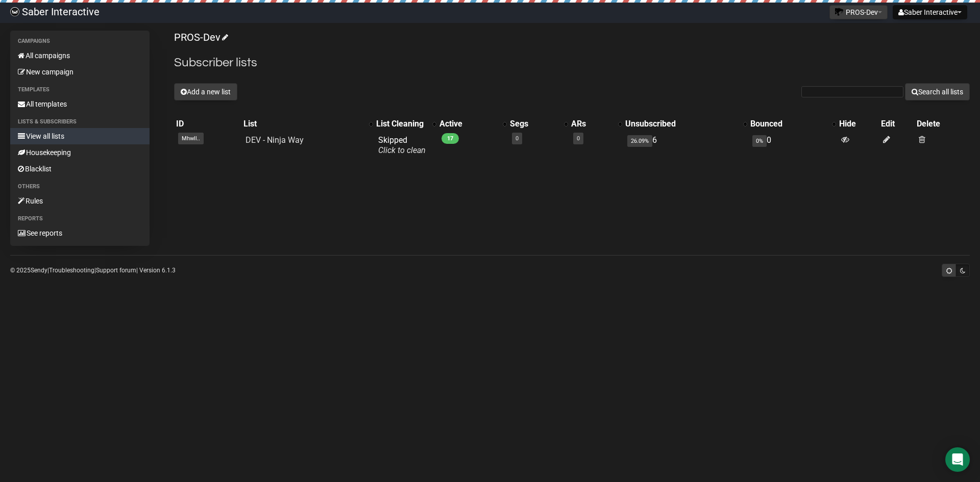 The width and height of the screenshot is (980, 482). What do you see at coordinates (80, 201) in the screenshot?
I see `a: Rules` at bounding box center [80, 201].